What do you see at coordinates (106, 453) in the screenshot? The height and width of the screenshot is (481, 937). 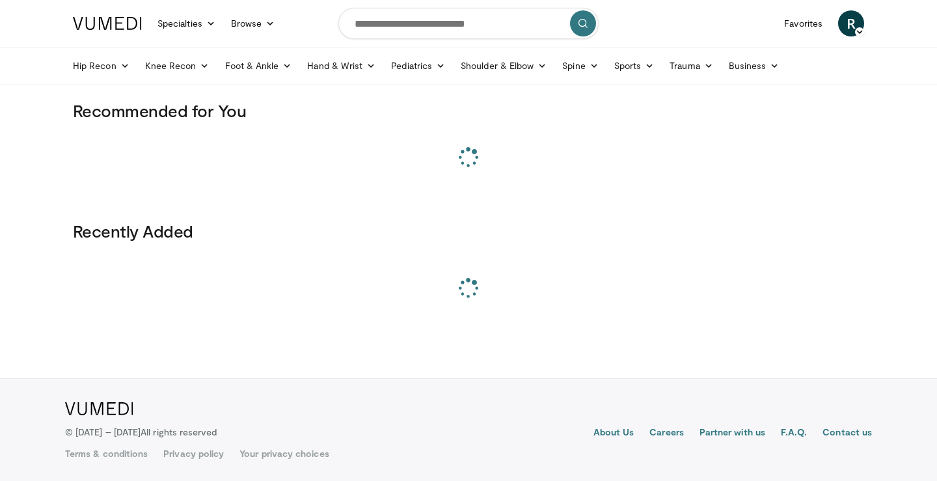 I see `a: Terms & conditions` at bounding box center [106, 453].